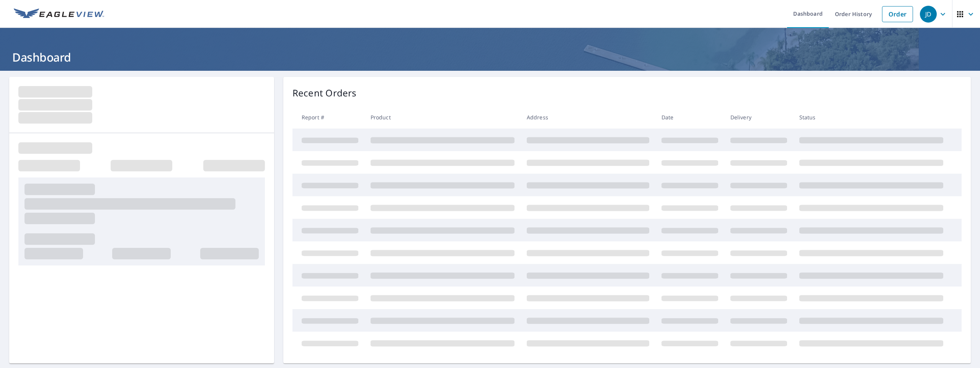 Image resolution: width=980 pixels, height=368 pixels. What do you see at coordinates (759, 117) in the screenshot?
I see `th: Delivery` at bounding box center [759, 117].